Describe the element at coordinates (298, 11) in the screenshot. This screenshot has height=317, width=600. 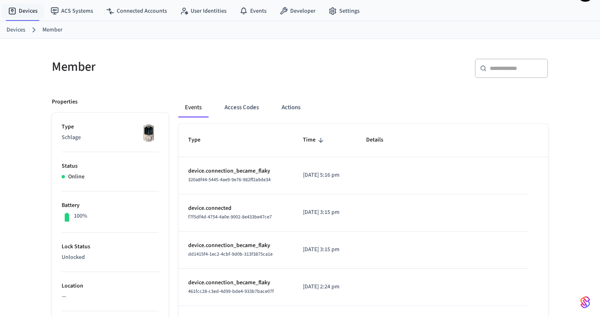
I see `a: Developer` at that location.